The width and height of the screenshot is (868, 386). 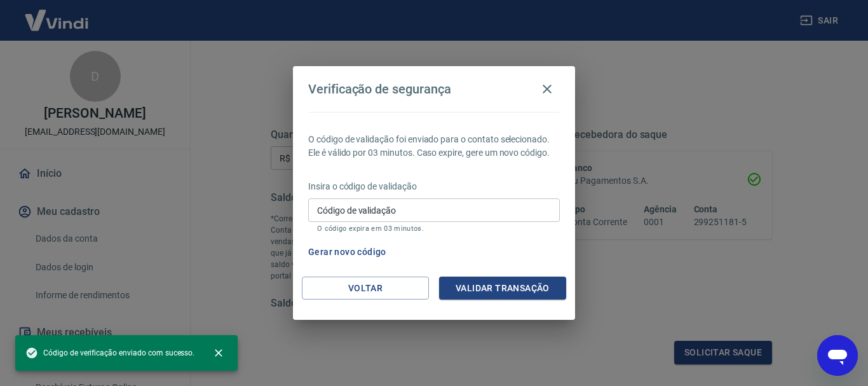 I want to click on p: Insira o código de validação, so click(x=434, y=187).